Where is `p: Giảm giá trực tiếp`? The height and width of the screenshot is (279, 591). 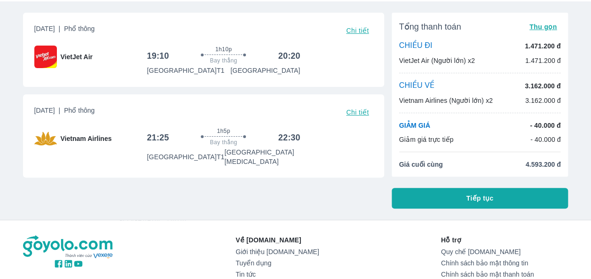
p: Giảm giá trực tiếp is located at coordinates (427, 140).